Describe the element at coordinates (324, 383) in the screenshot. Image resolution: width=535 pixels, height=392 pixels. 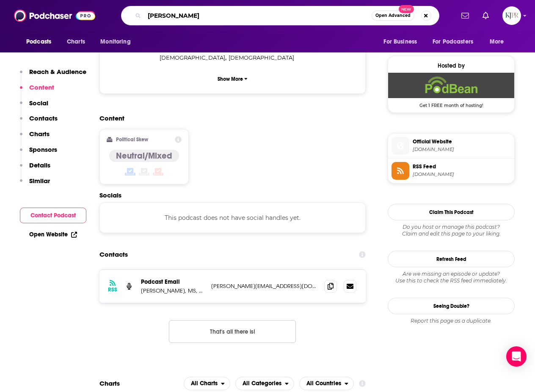
I see `span: All Countries` at that location.